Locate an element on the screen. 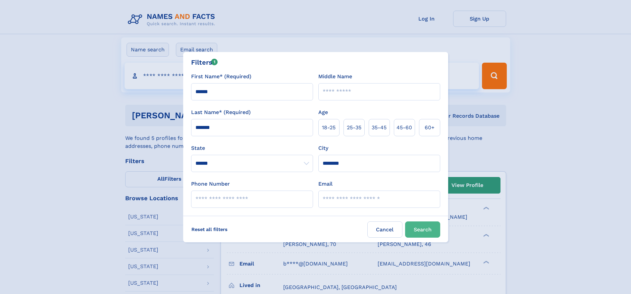  label: Phone Number is located at coordinates (210, 184).